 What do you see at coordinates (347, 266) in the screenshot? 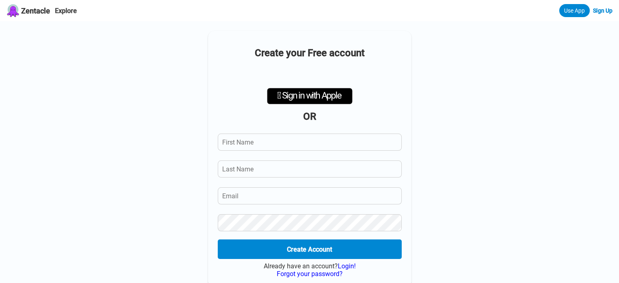
I see `a: Login!` at bounding box center [347, 266].